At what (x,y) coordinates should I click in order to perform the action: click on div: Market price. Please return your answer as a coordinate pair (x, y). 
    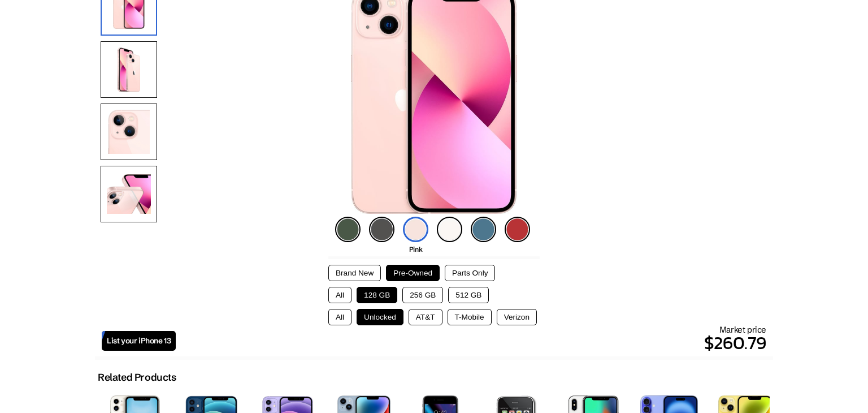
    Looking at the image, I should click on (470, 340).